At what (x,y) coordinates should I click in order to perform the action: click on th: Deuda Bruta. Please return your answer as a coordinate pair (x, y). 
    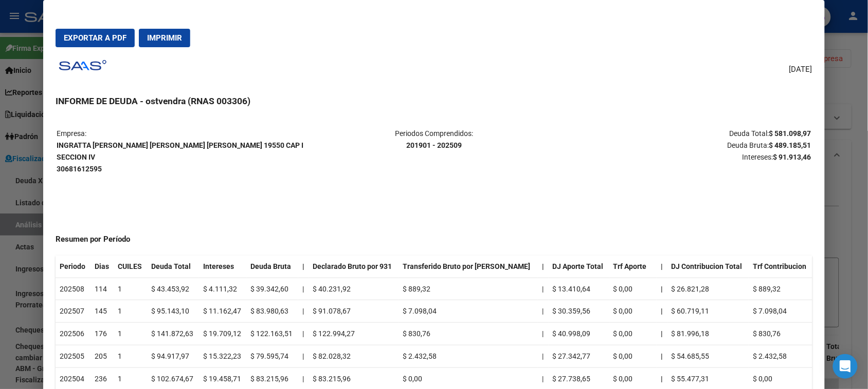
    Looking at the image, I should click on (272, 266).